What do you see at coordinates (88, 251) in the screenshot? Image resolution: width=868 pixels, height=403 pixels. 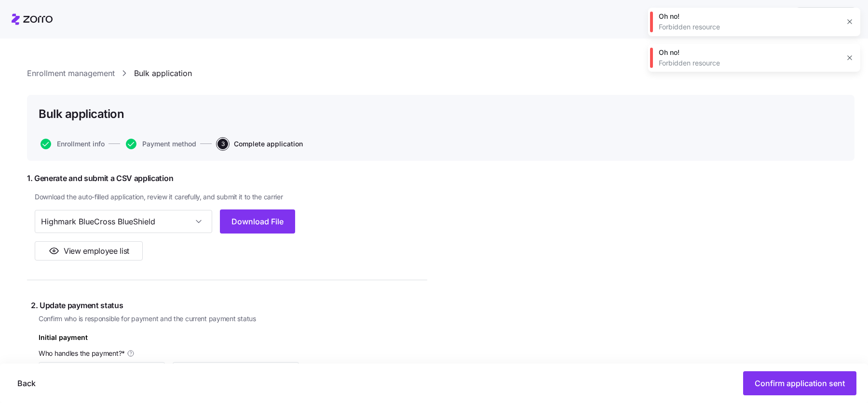 I see `button: View employee list` at bounding box center [88, 251].